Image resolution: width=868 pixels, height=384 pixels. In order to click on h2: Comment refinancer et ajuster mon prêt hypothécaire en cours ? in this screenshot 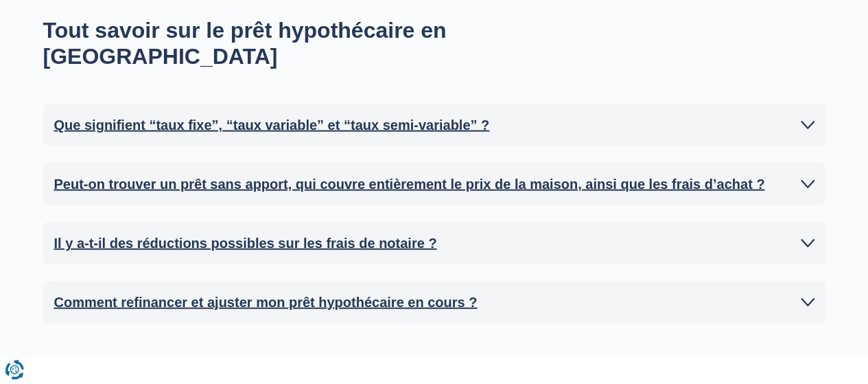, I will do `click(265, 302)`.